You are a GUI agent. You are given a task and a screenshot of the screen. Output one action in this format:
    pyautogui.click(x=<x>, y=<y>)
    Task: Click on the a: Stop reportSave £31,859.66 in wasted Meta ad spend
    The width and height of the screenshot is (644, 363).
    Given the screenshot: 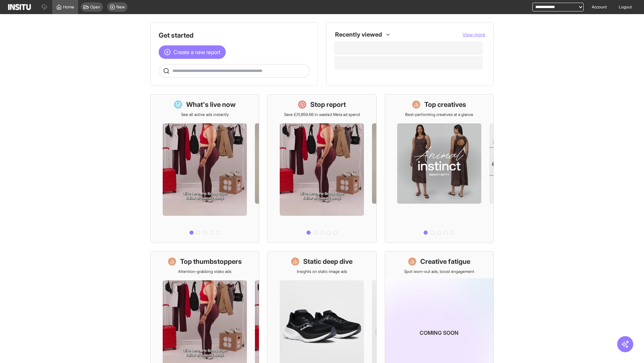 What is the action you would take?
    pyautogui.click(x=322, y=168)
    